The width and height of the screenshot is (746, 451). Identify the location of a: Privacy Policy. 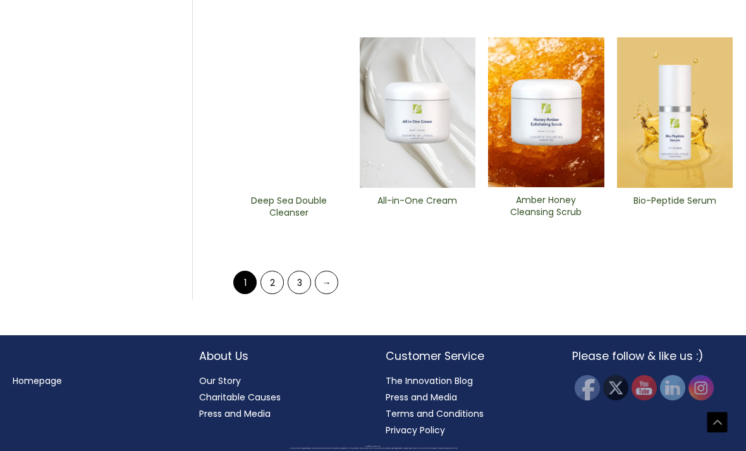
(415, 430).